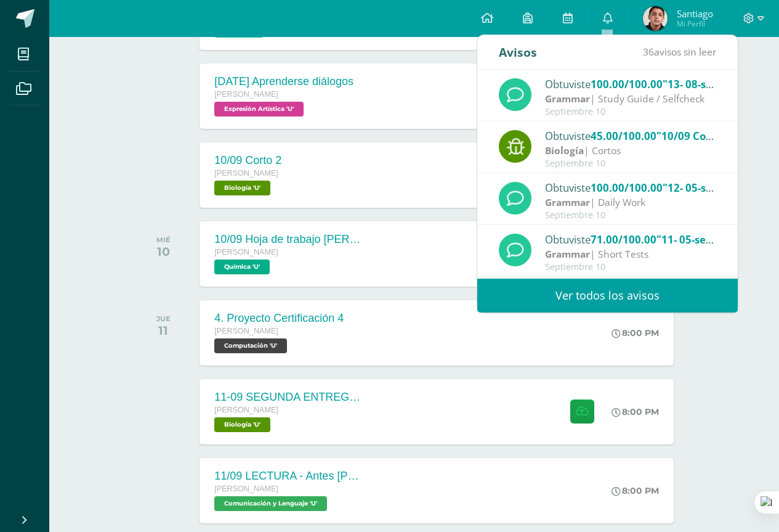 The width and height of the screenshot is (779, 532). What do you see at coordinates (631, 202) in the screenshot?
I see `div: | Daily Work` at bounding box center [631, 202].